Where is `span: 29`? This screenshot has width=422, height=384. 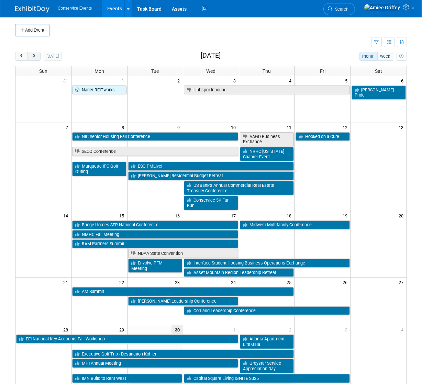 span: 29 is located at coordinates (123, 330).